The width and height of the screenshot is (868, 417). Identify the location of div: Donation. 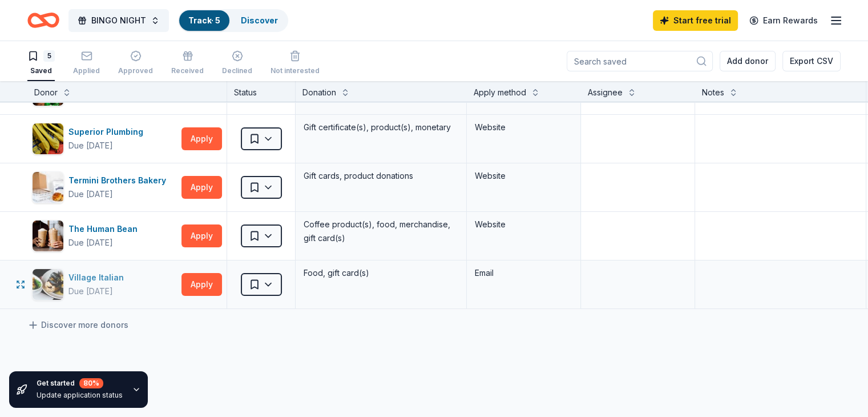
(319, 92).